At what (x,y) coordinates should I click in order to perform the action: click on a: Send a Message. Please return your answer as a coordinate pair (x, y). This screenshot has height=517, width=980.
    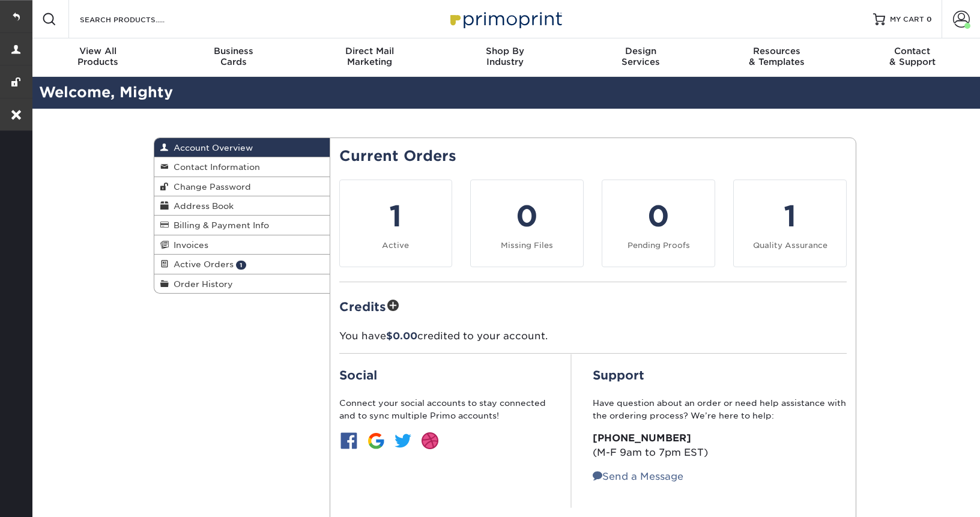
    Looking at the image, I should click on (638, 476).